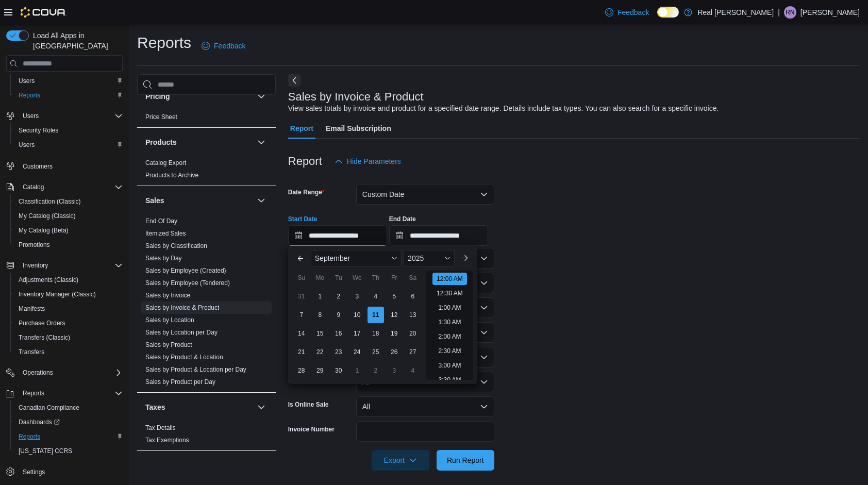 Image resolution: width=868 pixels, height=485 pixels. I want to click on div: day-16, so click(339, 333).